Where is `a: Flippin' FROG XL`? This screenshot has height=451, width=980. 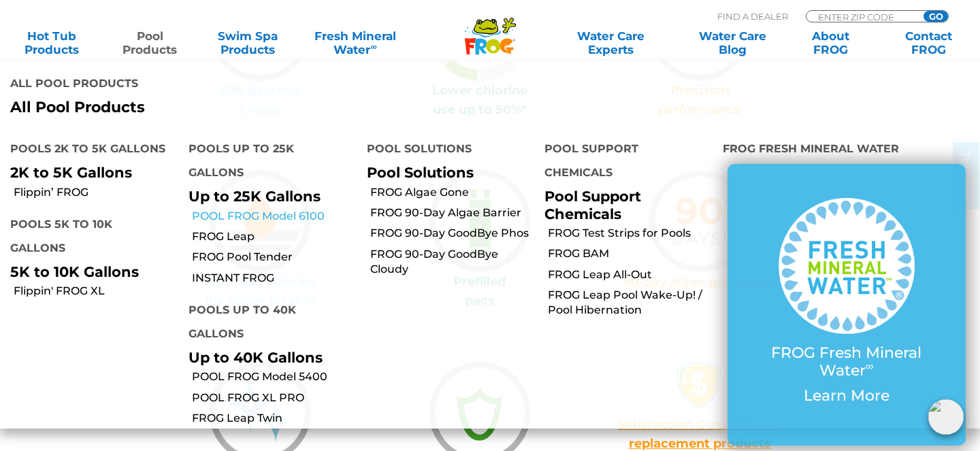
a: Flippin' FROG XL is located at coordinates (96, 291).